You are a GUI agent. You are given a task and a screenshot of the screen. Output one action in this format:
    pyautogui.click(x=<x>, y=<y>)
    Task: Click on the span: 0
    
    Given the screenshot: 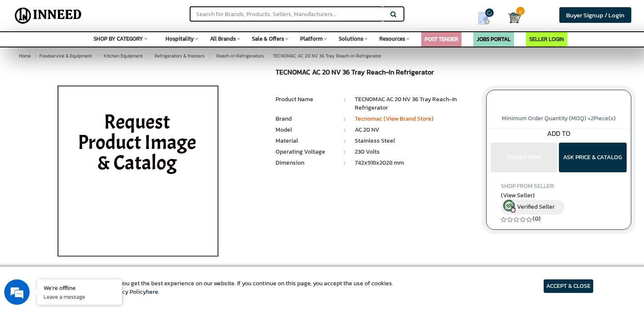 What is the action you would take?
    pyautogui.click(x=521, y=11)
    